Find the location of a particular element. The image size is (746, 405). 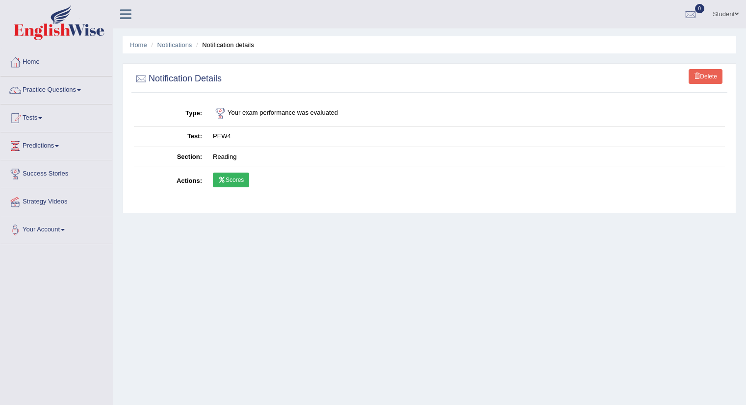

a: Your Account is located at coordinates (56, 229).